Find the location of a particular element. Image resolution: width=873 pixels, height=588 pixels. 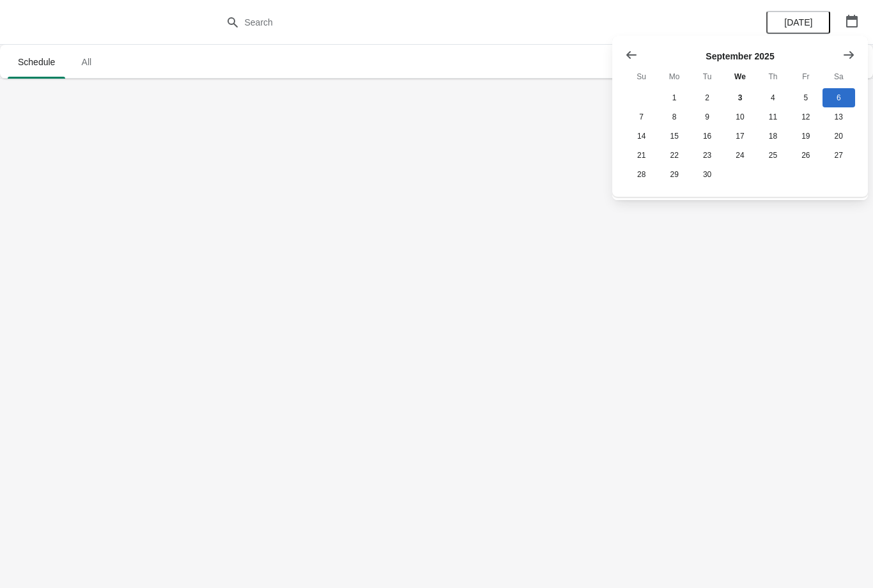

button: Monday September 29 2025 is located at coordinates (673, 174).